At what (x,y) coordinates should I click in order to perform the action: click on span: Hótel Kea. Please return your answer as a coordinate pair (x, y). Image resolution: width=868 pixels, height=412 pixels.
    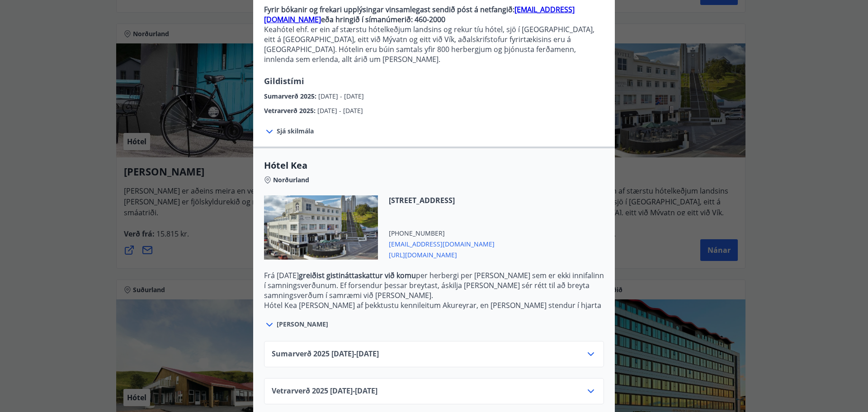
    Looking at the image, I should click on (434, 166).